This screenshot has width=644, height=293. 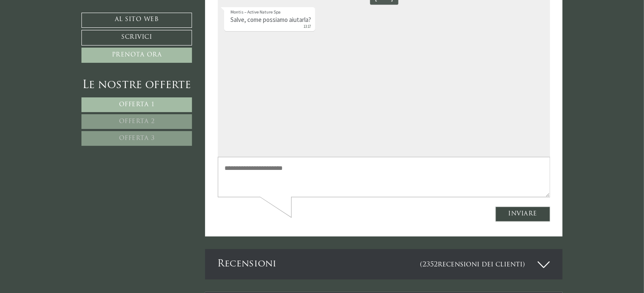 What do you see at coordinates (137, 85) in the screenshot?
I see `font: Le nostre offerte` at bounding box center [137, 85].